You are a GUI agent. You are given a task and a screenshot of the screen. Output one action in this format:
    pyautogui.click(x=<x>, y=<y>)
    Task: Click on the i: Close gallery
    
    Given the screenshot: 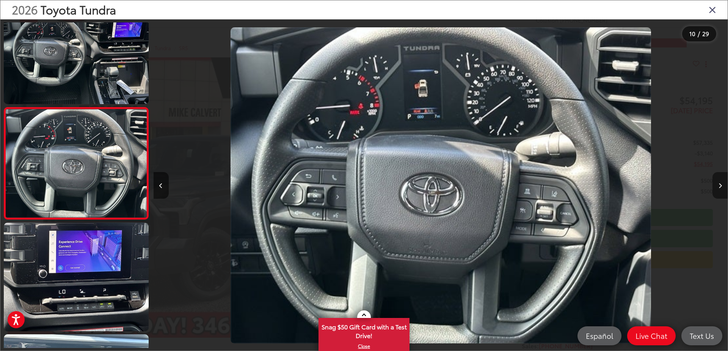 What is the action you would take?
    pyautogui.click(x=713, y=9)
    